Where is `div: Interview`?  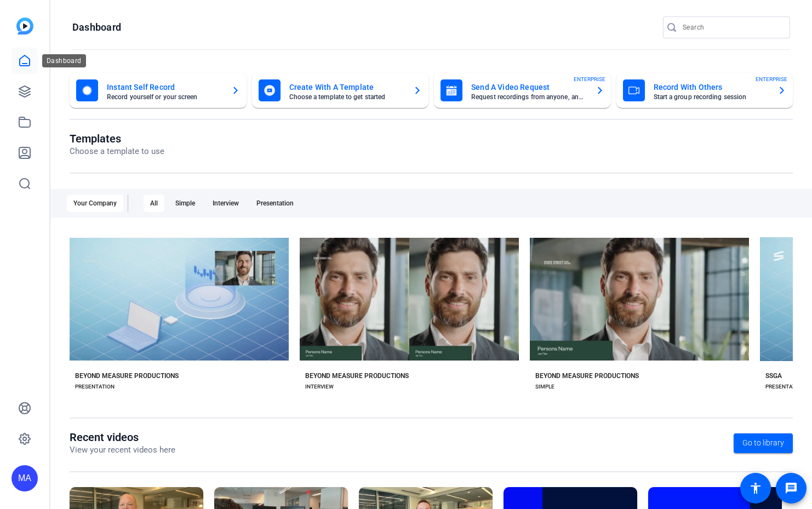 div: Interview is located at coordinates (226, 203).